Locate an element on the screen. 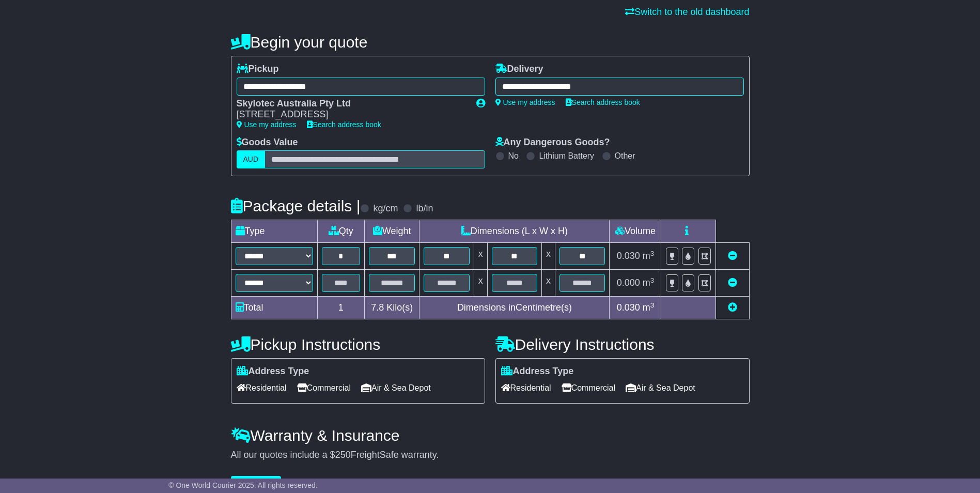 The width and height of the screenshot is (980, 493). div: Skylotec Australia Pty Ltd is located at coordinates (352, 104).